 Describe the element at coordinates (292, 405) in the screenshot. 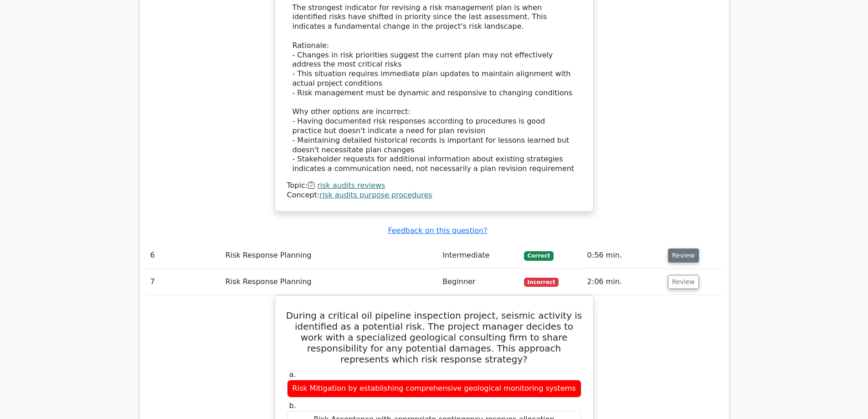

I see `span: b.` at that location.